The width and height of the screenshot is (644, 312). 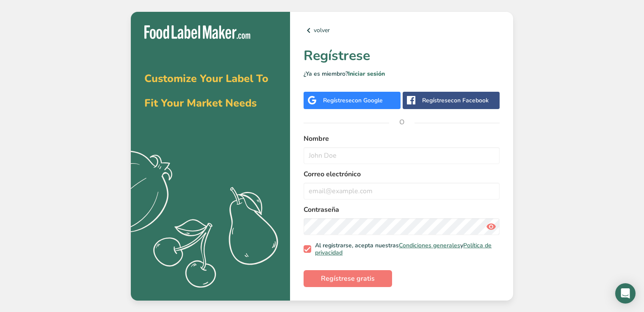 I want to click on p: ¿Ya es miembro?, so click(x=401, y=74).